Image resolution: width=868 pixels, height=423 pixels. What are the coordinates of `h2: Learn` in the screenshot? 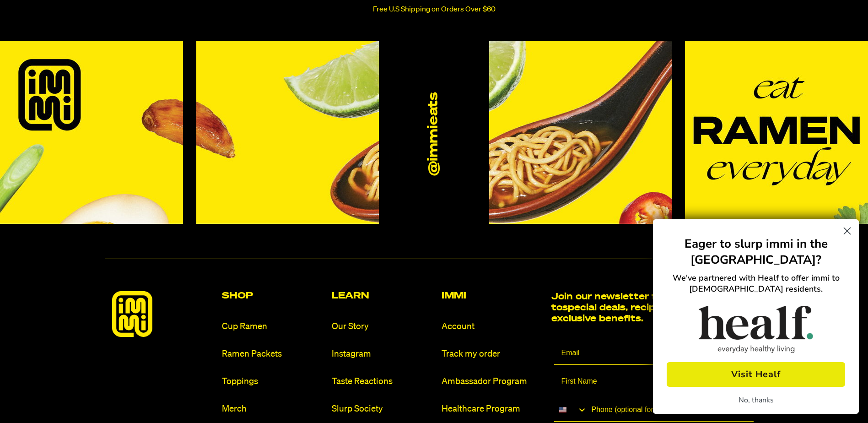 It's located at (383, 295).